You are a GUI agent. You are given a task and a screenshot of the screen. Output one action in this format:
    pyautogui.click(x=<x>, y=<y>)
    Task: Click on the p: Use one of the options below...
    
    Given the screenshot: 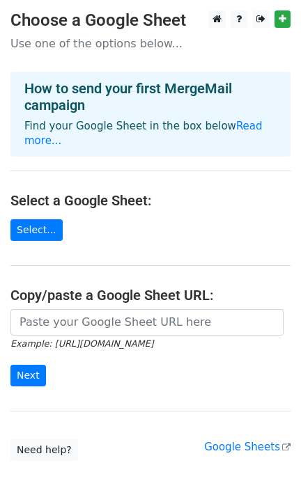 What is the action you would take?
    pyautogui.click(x=150, y=43)
    